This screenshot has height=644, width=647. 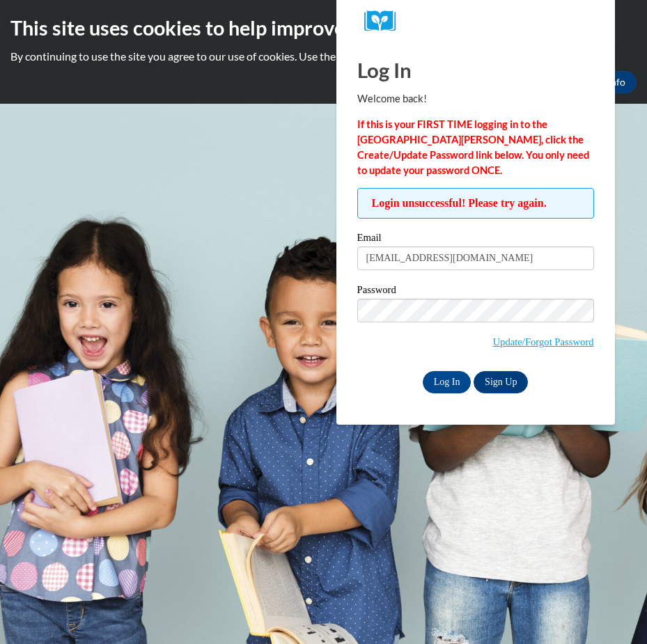 What do you see at coordinates (447, 382) in the screenshot?
I see `input: Log In` at bounding box center [447, 382].